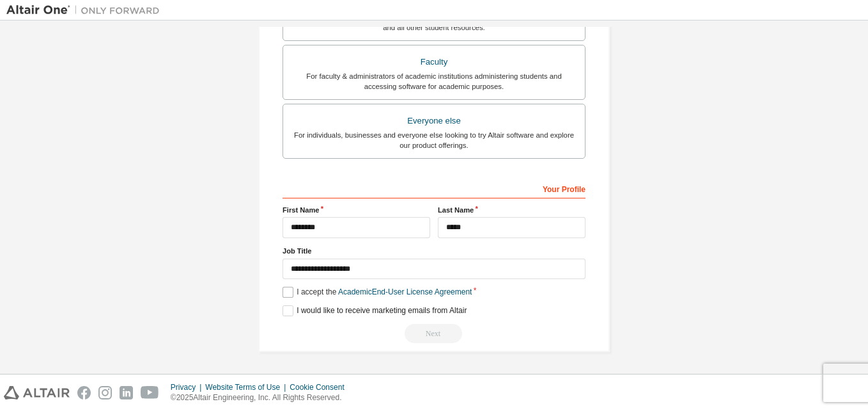 This screenshot has width=868, height=411. Describe the element at coordinates (375, 310) in the screenshot. I see `label: I would like to receive marketing emails from Altair` at that location.